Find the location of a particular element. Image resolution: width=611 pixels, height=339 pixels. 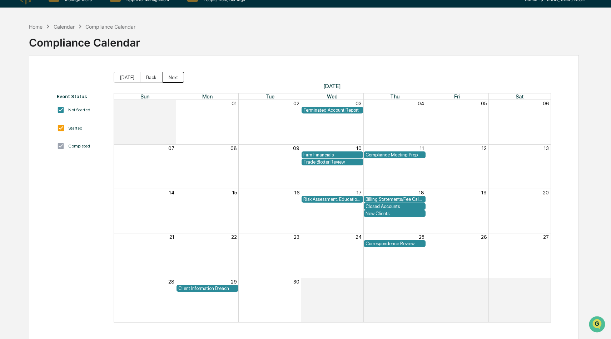

button: Next is located at coordinates (173, 77).